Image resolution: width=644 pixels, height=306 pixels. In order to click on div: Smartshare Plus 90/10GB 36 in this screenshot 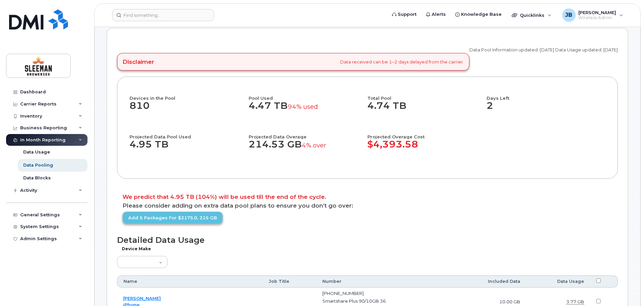, I will do `click(385, 301)`.